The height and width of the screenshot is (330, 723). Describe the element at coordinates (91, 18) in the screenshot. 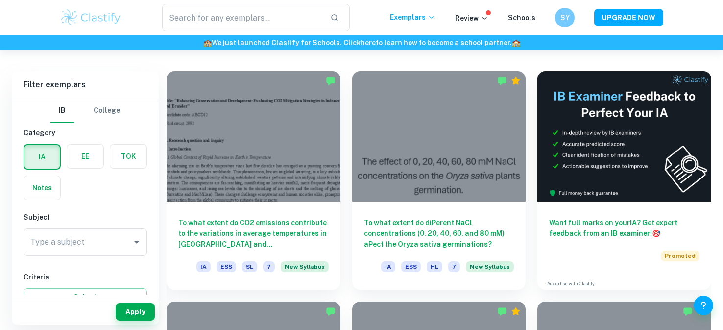

I see `a: Clastify logo` at that location.